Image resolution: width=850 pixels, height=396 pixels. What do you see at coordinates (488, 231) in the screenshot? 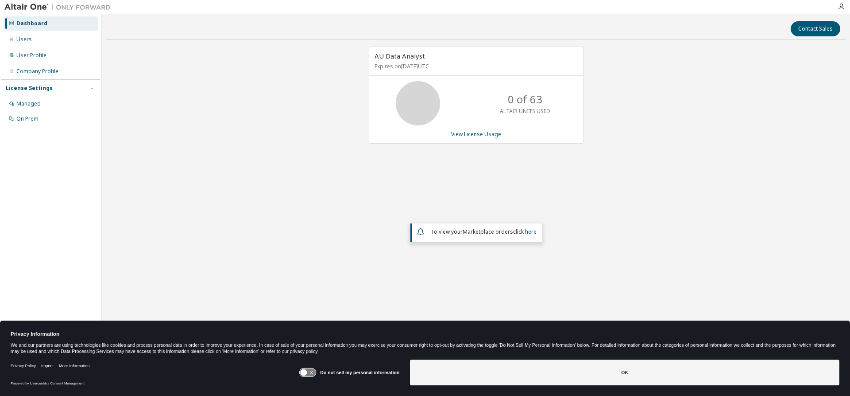
I see `em: Marketplace orders` at bounding box center [488, 231].